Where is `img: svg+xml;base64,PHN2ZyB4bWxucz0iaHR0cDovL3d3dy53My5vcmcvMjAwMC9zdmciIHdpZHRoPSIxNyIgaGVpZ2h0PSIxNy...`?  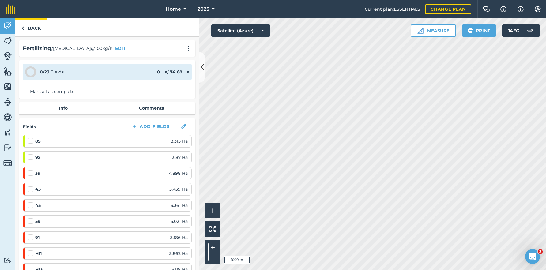 img: svg+xml;base64,PHN2ZyB4bWxucz0iaHR0cDovL3d3dy53My5vcmcvMjAwMC9zdmciIHdpZHRoPSIxNyIgaGVpZ2h0PSIxNy... is located at coordinates (520, 9).